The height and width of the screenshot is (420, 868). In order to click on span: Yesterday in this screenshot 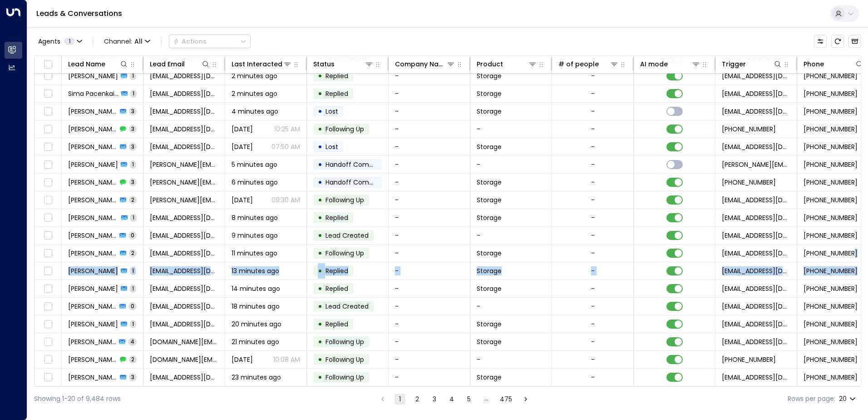, I will do `click(242, 200)`.